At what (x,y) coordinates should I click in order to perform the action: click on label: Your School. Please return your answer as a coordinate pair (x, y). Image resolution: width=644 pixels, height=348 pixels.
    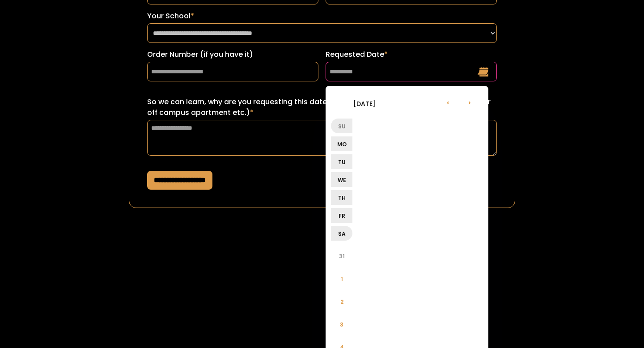
    Looking at the image, I should click on (322, 16).